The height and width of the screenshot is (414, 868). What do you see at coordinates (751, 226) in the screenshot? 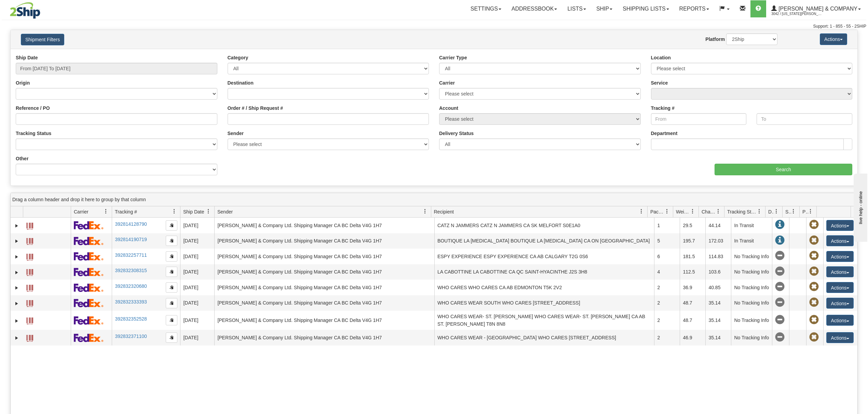
I see `td: In Transit` at bounding box center [751, 226].